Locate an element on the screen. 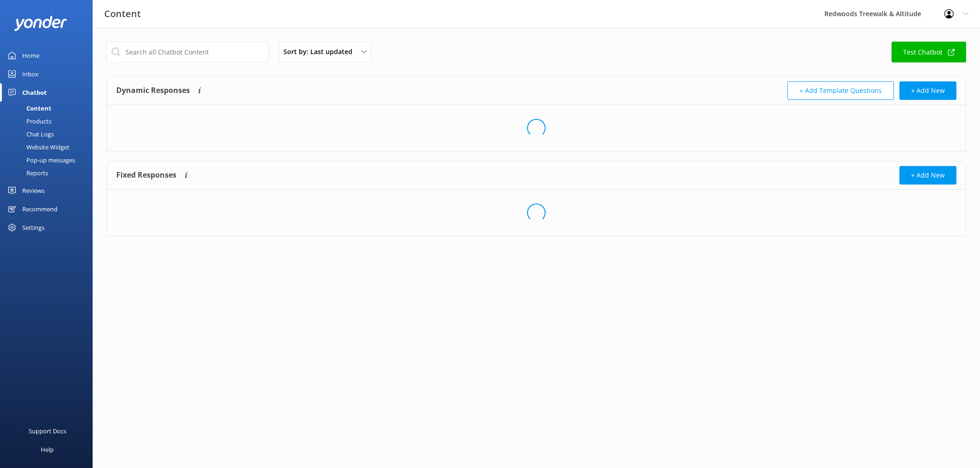 This screenshot has height=468, width=980. div: Website Widget is located at coordinates (37, 147).